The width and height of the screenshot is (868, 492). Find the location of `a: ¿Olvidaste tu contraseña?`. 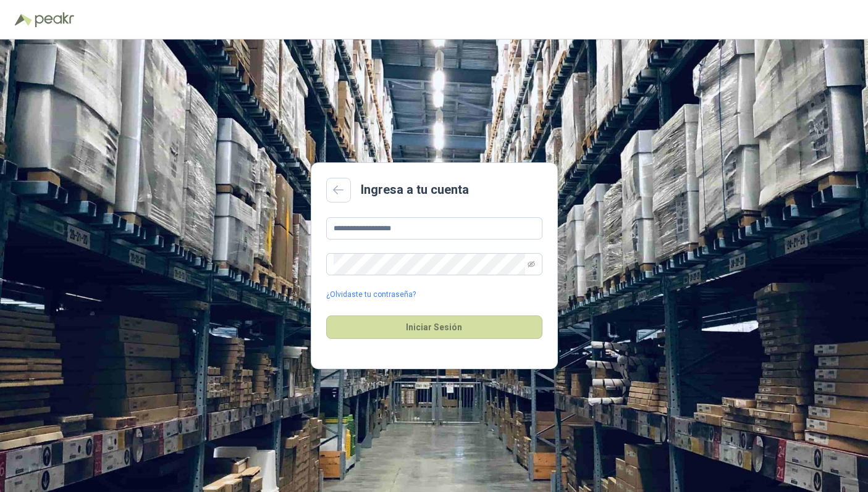

a: ¿Olvidaste tu contraseña? is located at coordinates (371, 294).